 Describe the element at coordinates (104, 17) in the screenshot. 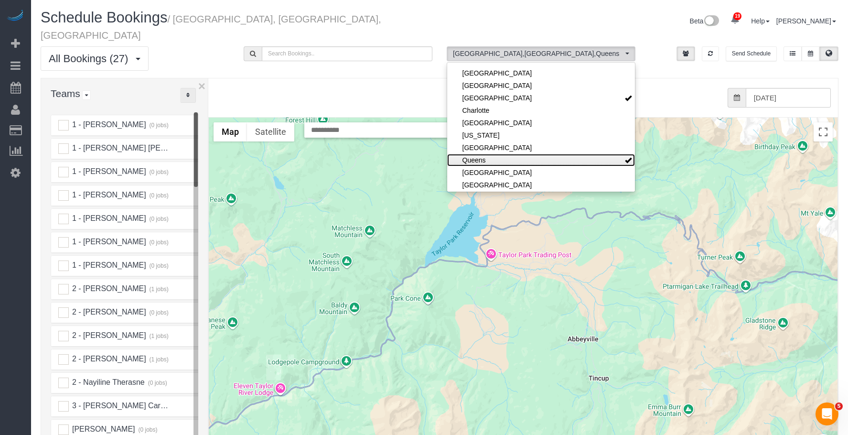

I see `span: Schedule Bookings` at that location.